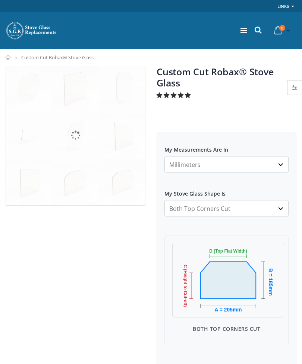 The height and width of the screenshot is (364, 302). I want to click on a: Home, so click(8, 57).